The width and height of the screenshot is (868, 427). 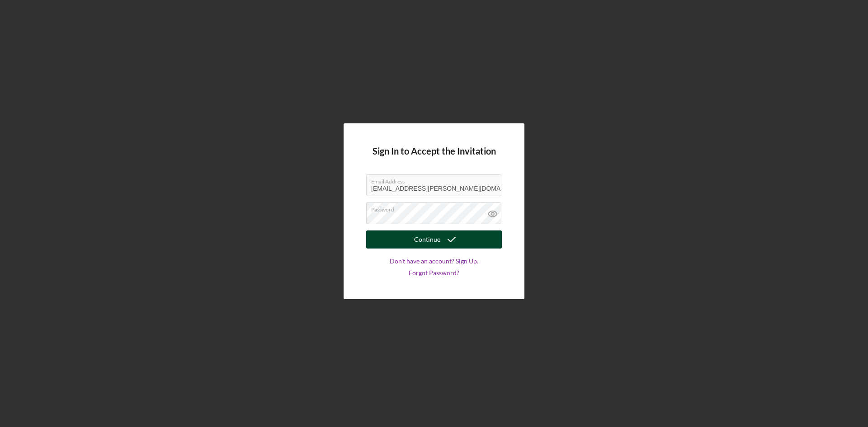 What do you see at coordinates (434, 261) in the screenshot?
I see `a: Don't have an account? Sign Up.` at bounding box center [434, 261].